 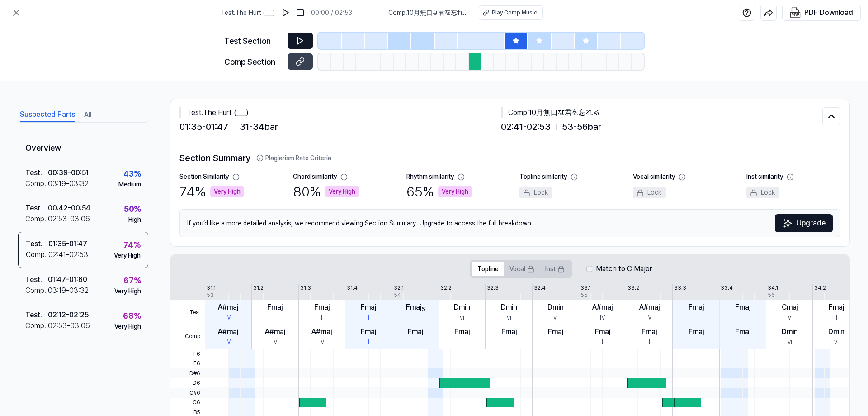 I want to click on div: 65 %, so click(x=439, y=191).